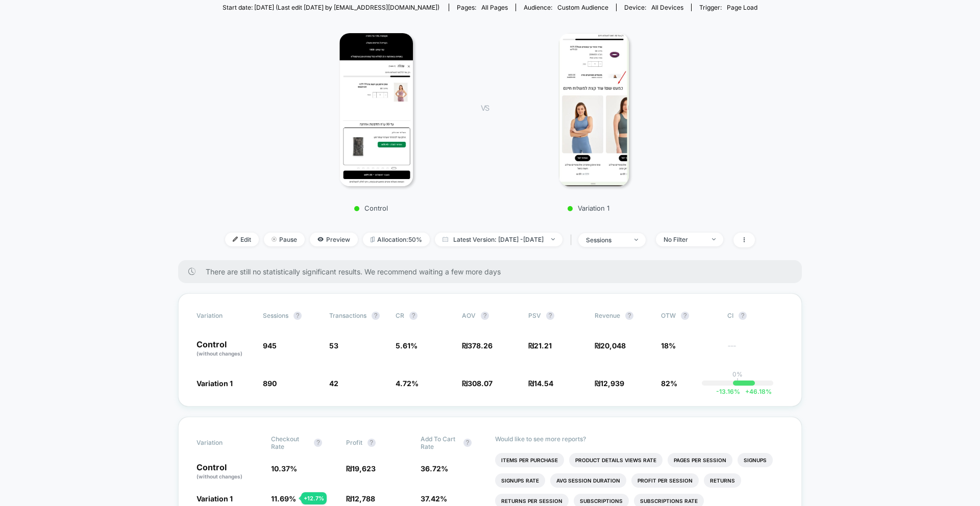 This screenshot has height=506, width=980. Describe the element at coordinates (535, 315) in the screenshot. I see `span: PSV` at that location.